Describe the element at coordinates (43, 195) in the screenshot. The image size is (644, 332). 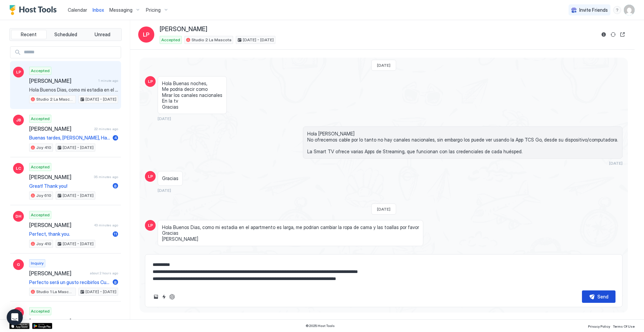
I see `span: Joy 610` at that location.